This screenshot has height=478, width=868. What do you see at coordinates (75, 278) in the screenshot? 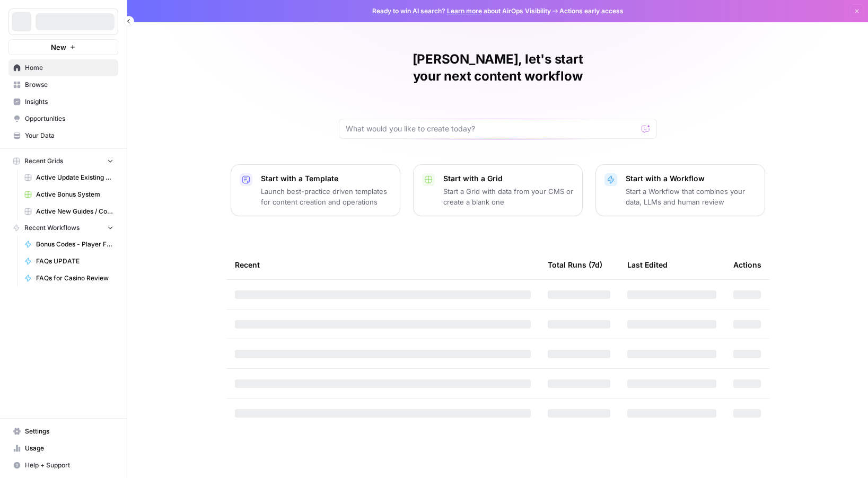
I see `span: FAQs for Casino Review` at bounding box center [75, 278].